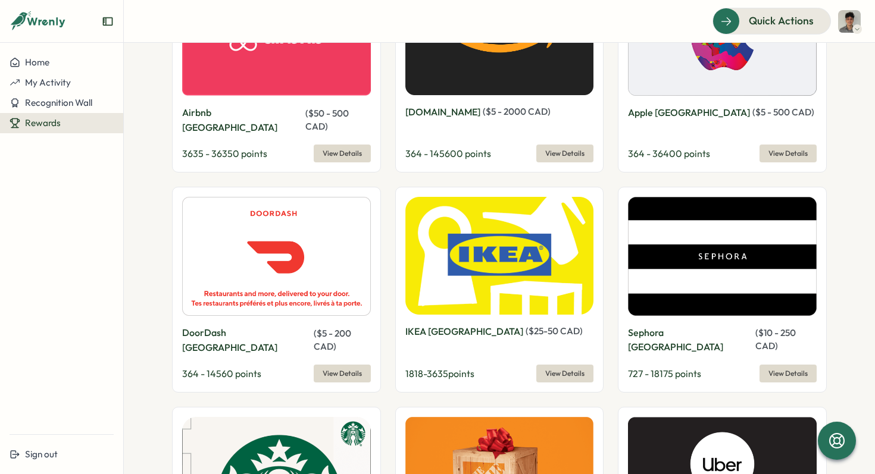  Describe the element at coordinates (517, 111) in the screenshot. I see `span: ( $ 5 - 2000 CAD )` at that location.